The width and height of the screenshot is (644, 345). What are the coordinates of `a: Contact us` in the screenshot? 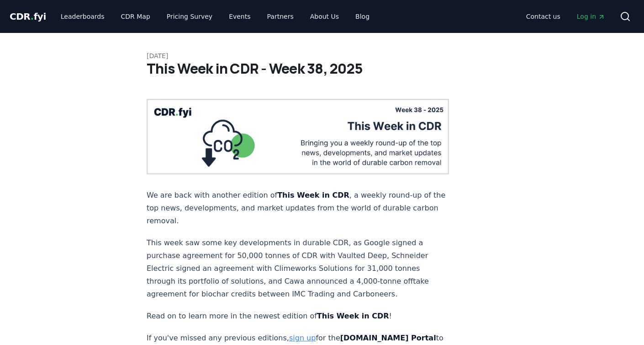 It's located at (543, 17).